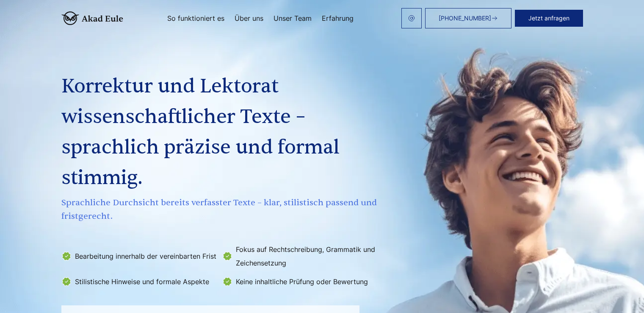  I want to click on li: Bearbeitung innerhalb der vereinbarten Frist, so click(139, 256).